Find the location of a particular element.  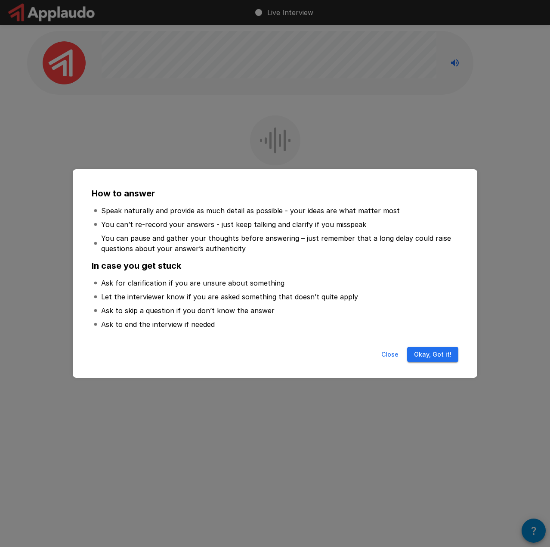

p: You can’t re-record your answers - just keep talking and clarify if you misspeak is located at coordinates (234, 224).